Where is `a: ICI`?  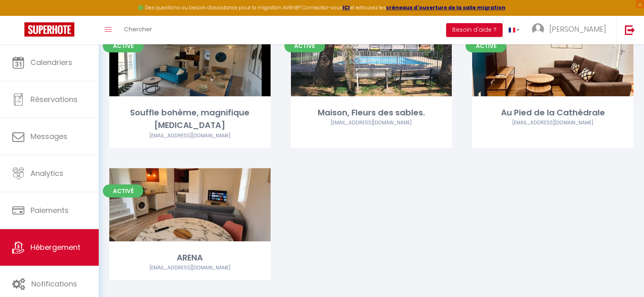
a: ICI is located at coordinates (346, 8).